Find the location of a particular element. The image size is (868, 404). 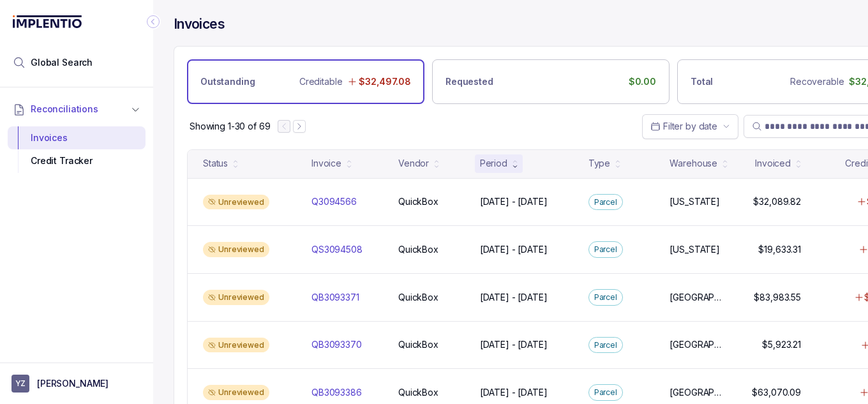

p: Outstanding is located at coordinates (227, 82).